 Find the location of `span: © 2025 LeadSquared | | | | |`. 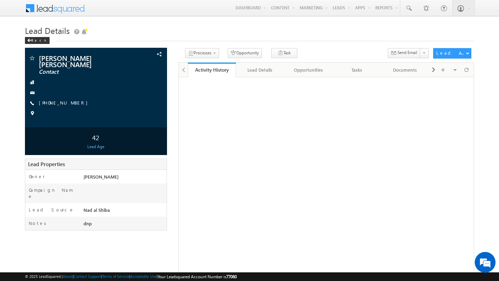

span: © 2025 LeadSquared | | | | | is located at coordinates (131, 277).